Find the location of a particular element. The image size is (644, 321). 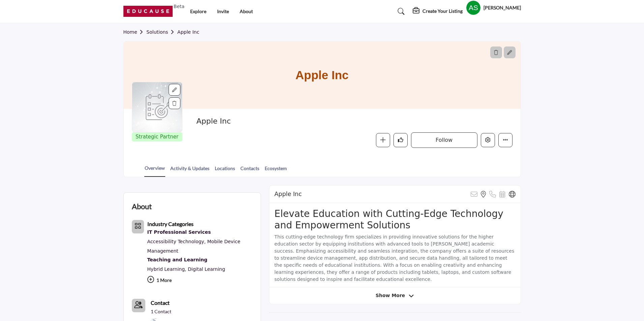

h2: Elevate Education with Cutting-Edge Technology and Empowerment Solutions is located at coordinates (395, 219).